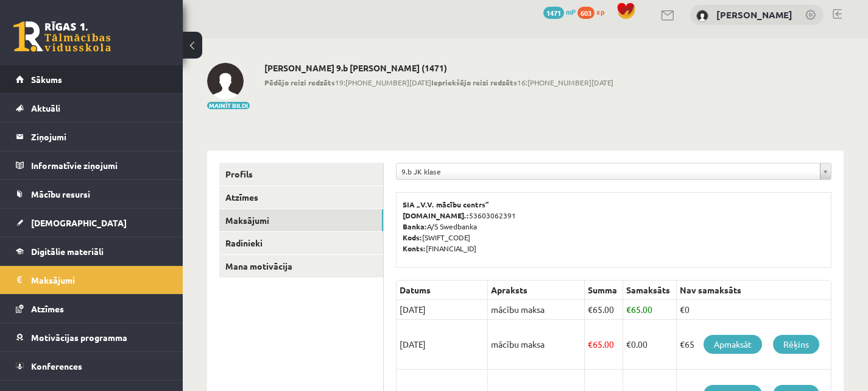 The height and width of the screenshot is (391, 868). What do you see at coordinates (91, 108) in the screenshot?
I see `a: Aktuāli` at bounding box center [91, 108].